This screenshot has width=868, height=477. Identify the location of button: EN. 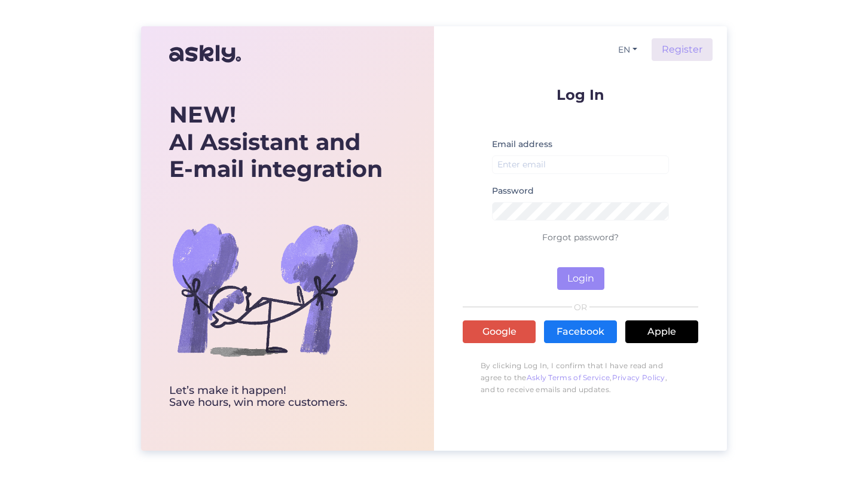
(627, 50).